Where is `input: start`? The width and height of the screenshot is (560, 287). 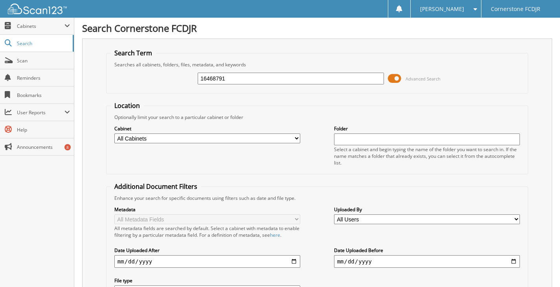 input: start is located at coordinates (207, 262).